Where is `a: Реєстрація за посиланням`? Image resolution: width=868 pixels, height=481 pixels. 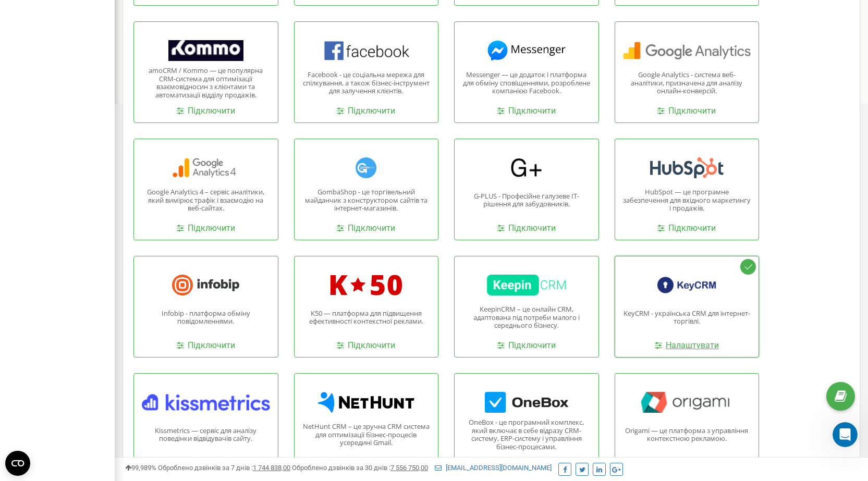
a: Реєстрація за посиланням is located at coordinates (74, 298).